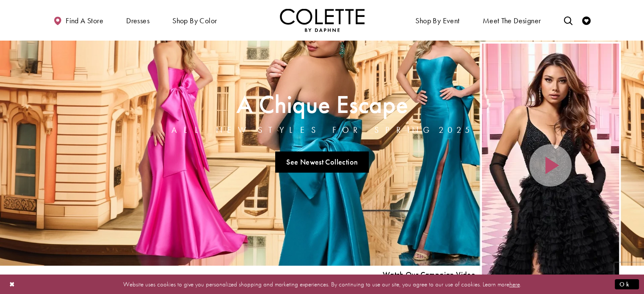 The image size is (644, 294). What do you see at coordinates (322, 20) in the screenshot?
I see `img: Colette by Daphne` at bounding box center [322, 20].